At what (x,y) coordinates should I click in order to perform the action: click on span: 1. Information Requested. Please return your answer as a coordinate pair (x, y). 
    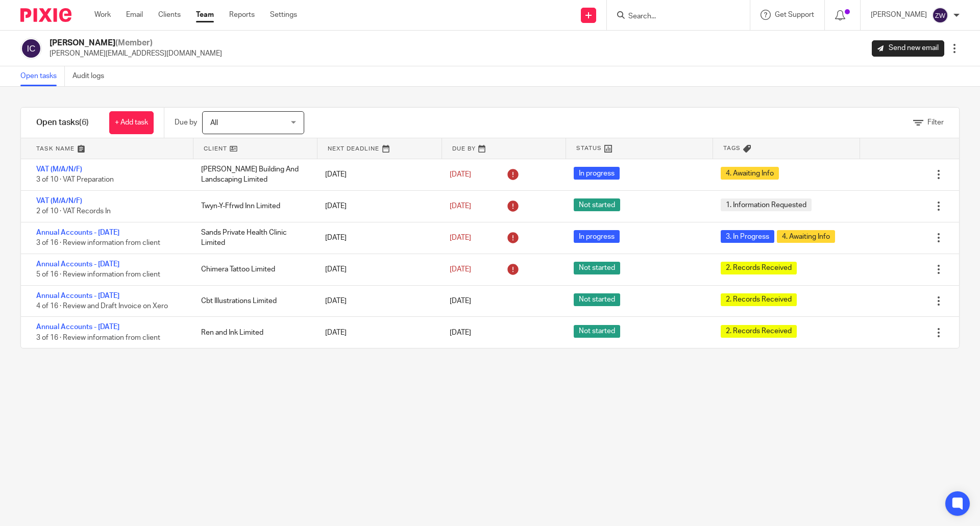
    Looking at the image, I should click on (766, 204).